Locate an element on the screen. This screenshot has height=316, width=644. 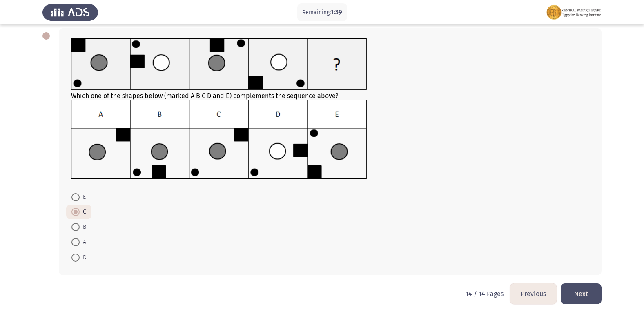
span: E is located at coordinates (83, 197).